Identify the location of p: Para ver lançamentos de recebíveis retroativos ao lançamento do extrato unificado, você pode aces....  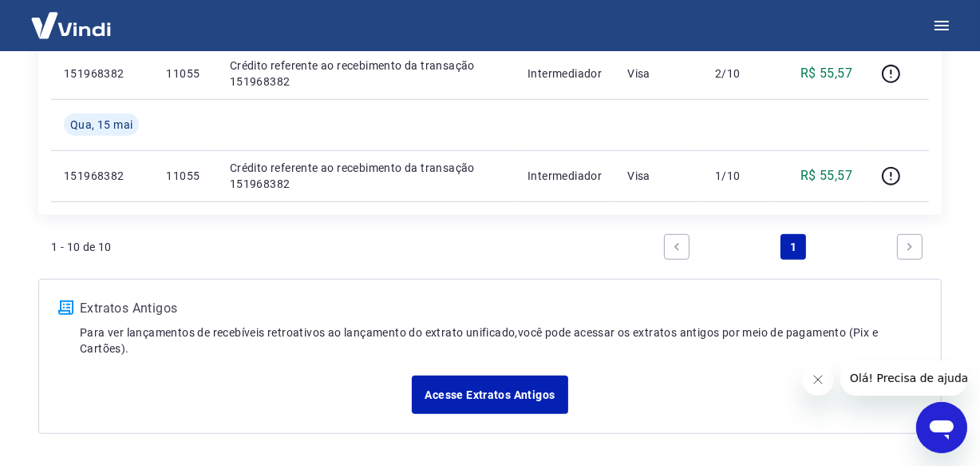
(500, 340).